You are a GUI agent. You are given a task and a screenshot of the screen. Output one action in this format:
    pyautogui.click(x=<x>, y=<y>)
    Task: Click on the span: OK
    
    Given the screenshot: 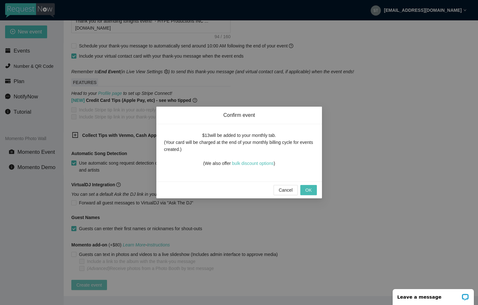 What is the action you would take?
    pyautogui.click(x=308, y=190)
    